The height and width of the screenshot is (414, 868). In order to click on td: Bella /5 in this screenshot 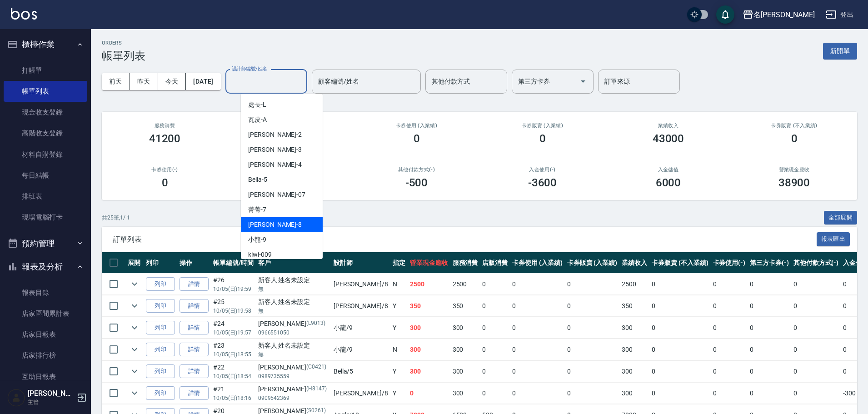, I will do `click(361, 371)`.